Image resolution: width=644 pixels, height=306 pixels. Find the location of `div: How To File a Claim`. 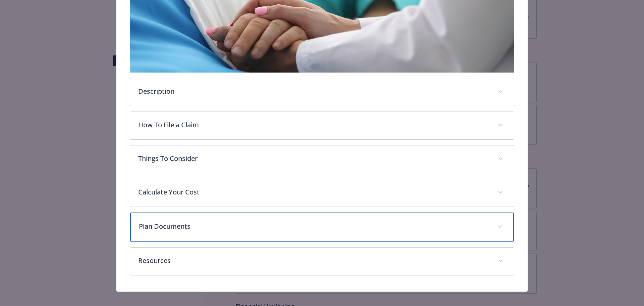

div: How To File a Claim is located at coordinates (322, 125).